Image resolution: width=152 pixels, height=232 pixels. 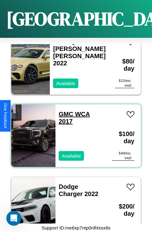 I want to click on h3: $ 80 / day, so click(x=124, y=65).